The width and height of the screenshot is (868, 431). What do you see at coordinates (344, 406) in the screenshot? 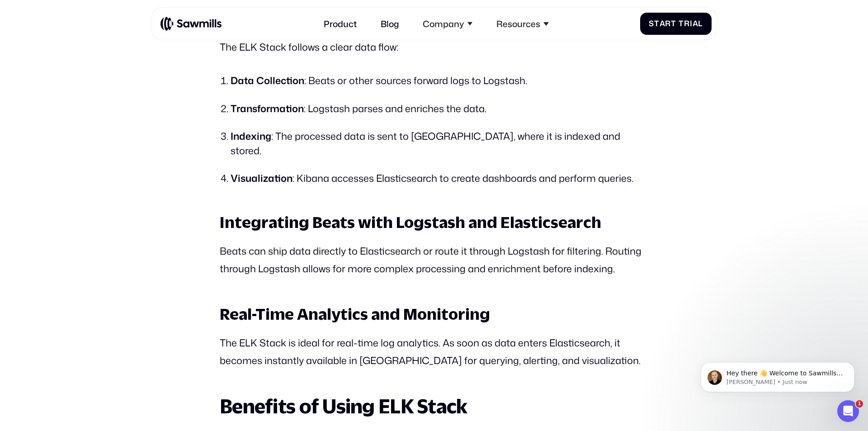
I see `strong: Benefits of Using ELK Stack` at bounding box center [344, 406].